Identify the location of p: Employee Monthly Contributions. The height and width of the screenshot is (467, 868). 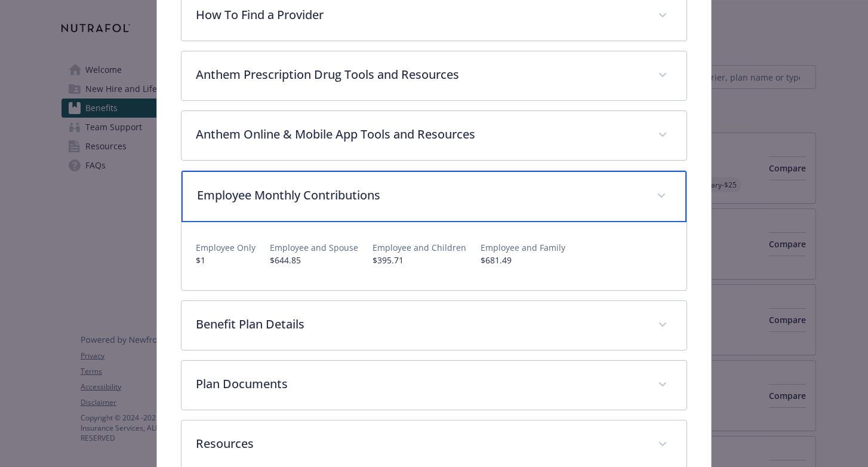
(419, 196).